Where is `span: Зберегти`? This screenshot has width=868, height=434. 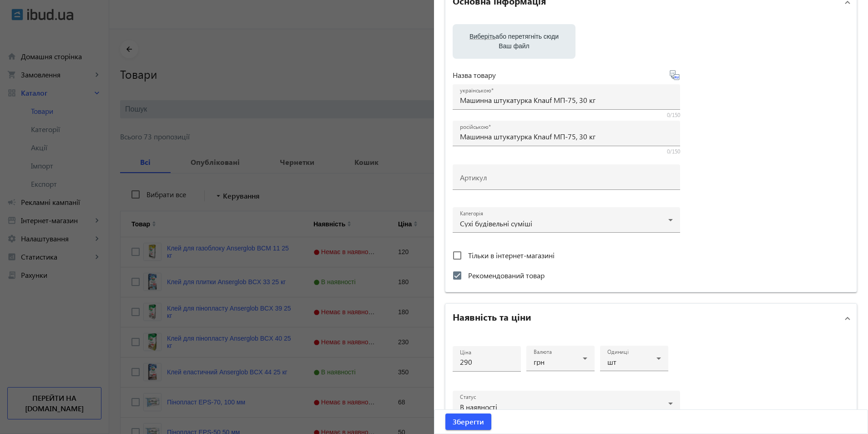 span: Зберегти is located at coordinates (468, 422).